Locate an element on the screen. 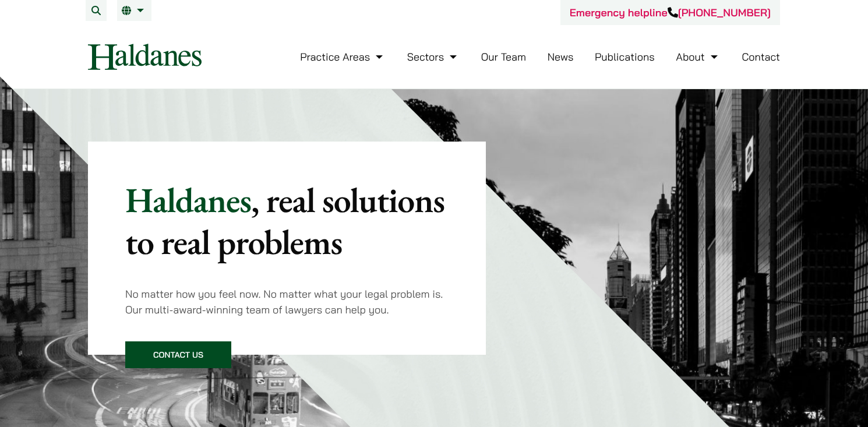 The image size is (868, 427). a: EN is located at coordinates (134, 10).